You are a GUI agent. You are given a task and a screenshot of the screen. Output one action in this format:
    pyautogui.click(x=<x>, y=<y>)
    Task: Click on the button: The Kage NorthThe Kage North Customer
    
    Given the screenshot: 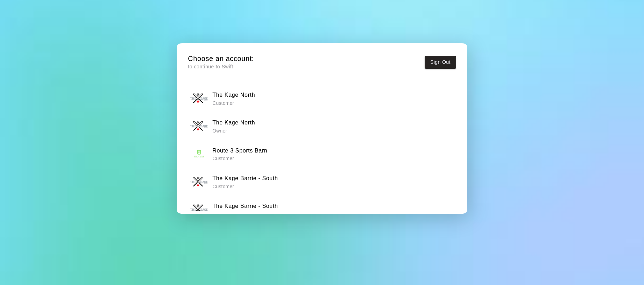 What is the action you would take?
    pyautogui.click(x=322, y=98)
    